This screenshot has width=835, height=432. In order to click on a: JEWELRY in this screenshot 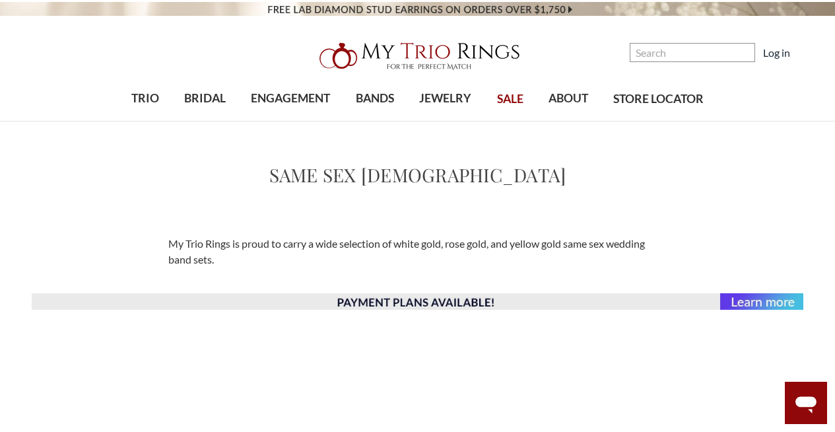, I will do `click(445, 98)`.